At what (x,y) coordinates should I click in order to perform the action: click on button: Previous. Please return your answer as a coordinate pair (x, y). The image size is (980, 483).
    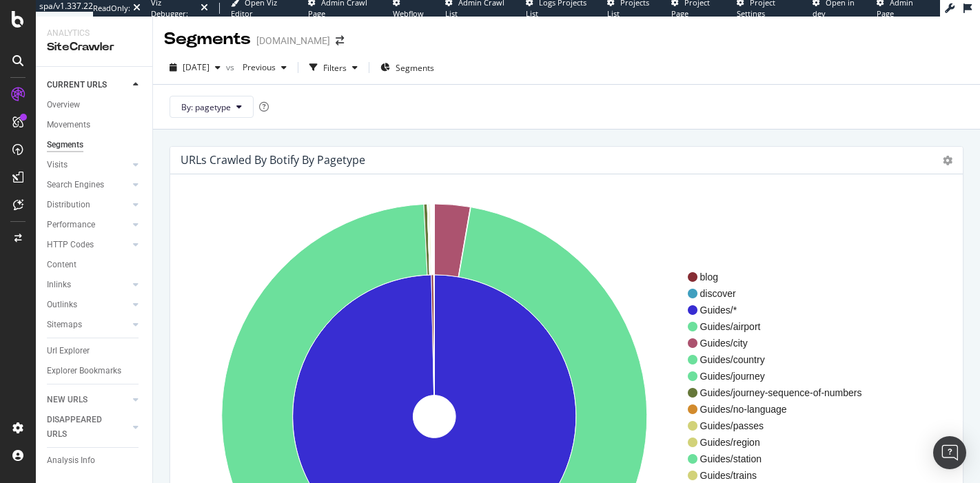
    Looking at the image, I should click on (265, 68).